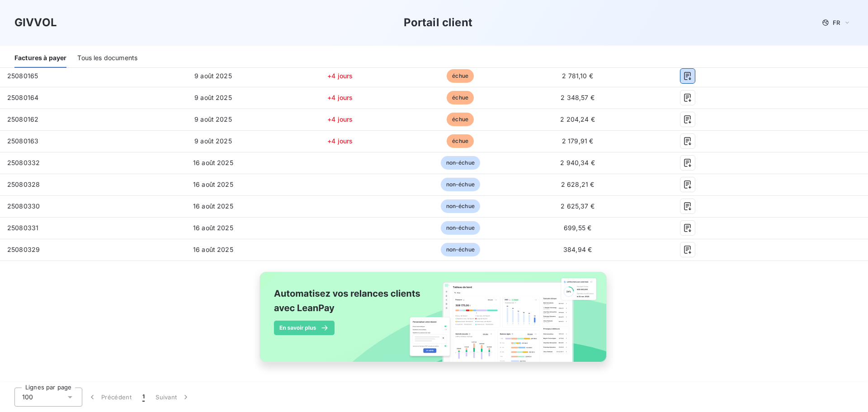  I want to click on span: 25080332, so click(24, 163).